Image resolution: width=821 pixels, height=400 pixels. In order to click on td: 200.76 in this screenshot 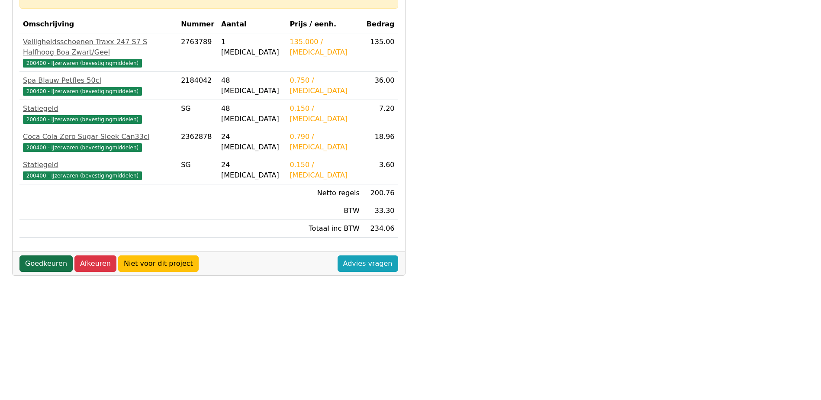, I will do `click(381, 193)`.